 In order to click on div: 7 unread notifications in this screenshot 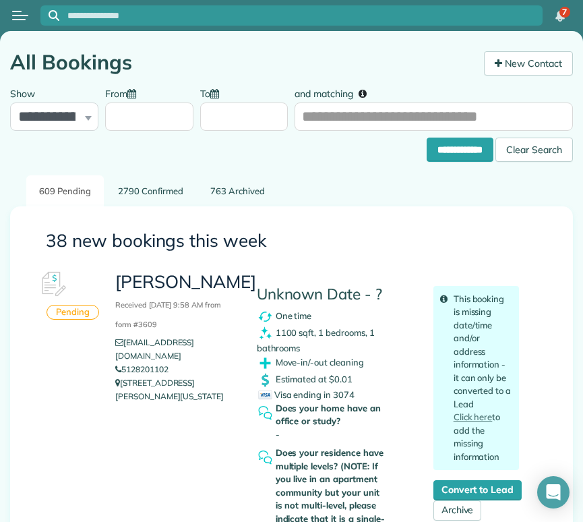, I will do `click(560, 16)`.